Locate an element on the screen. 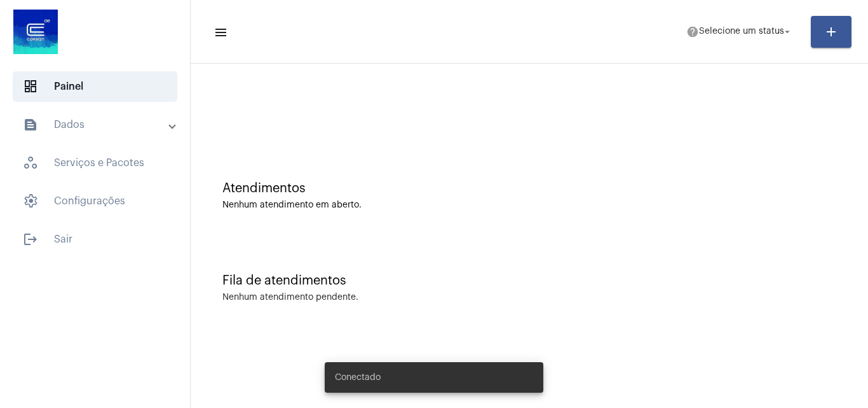 This screenshot has width=868, height=408. span: Configurações is located at coordinates (95, 201).